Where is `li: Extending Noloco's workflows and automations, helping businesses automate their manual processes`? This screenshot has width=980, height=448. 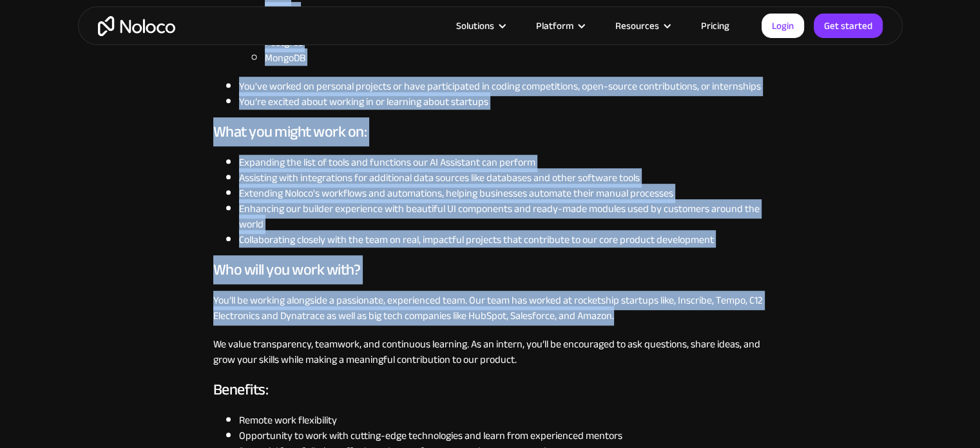
li: Extending Noloco's workflows and automations, helping businesses automate their manual processes is located at coordinates (503, 194).